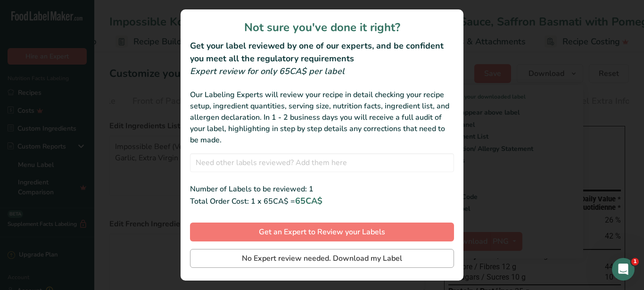 The width and height of the screenshot is (644, 290). I want to click on button: Get an Expert to Review your Labels, so click(322, 232).